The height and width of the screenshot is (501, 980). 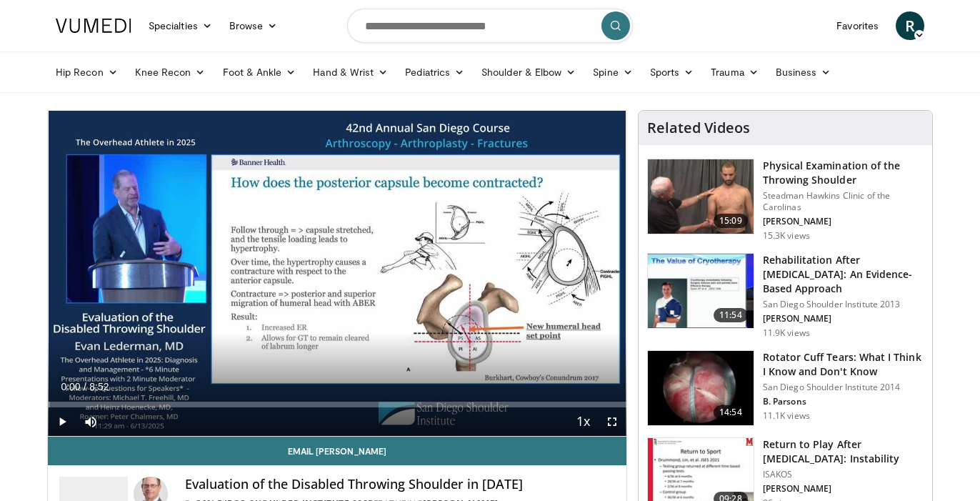 What do you see at coordinates (435, 72) in the screenshot?
I see `a: Pediatrics` at bounding box center [435, 72].